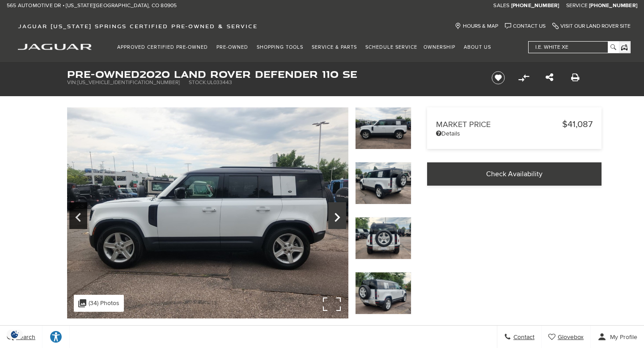  I want to click on a: Service & Parts, so click(335, 47).